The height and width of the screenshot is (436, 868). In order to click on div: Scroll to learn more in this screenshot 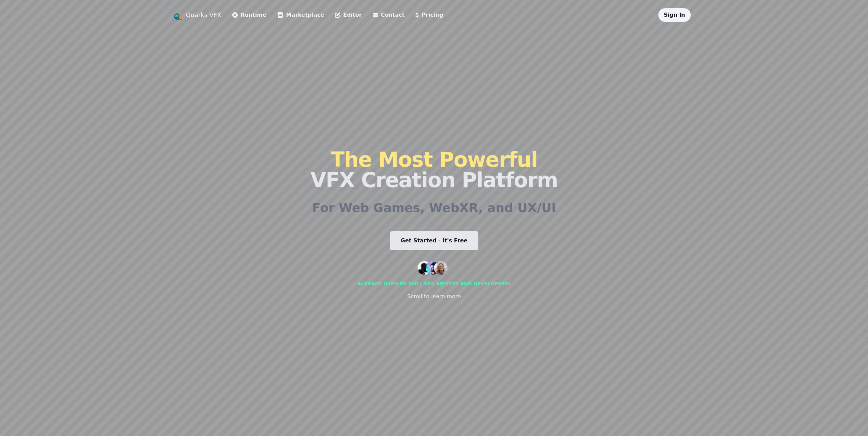, I will do `click(434, 297)`.